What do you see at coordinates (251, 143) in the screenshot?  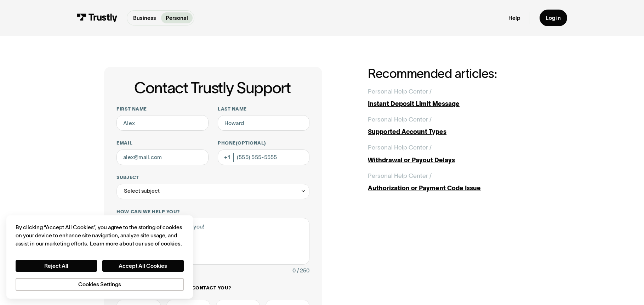 I see `span: (Optional)` at bounding box center [251, 143].